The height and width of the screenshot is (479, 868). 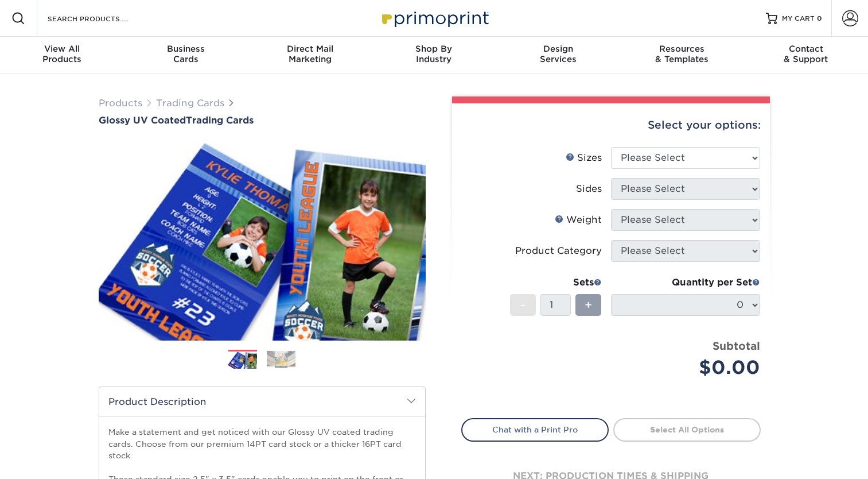 What do you see at coordinates (806, 49) in the screenshot?
I see `span: Contact` at bounding box center [806, 49].